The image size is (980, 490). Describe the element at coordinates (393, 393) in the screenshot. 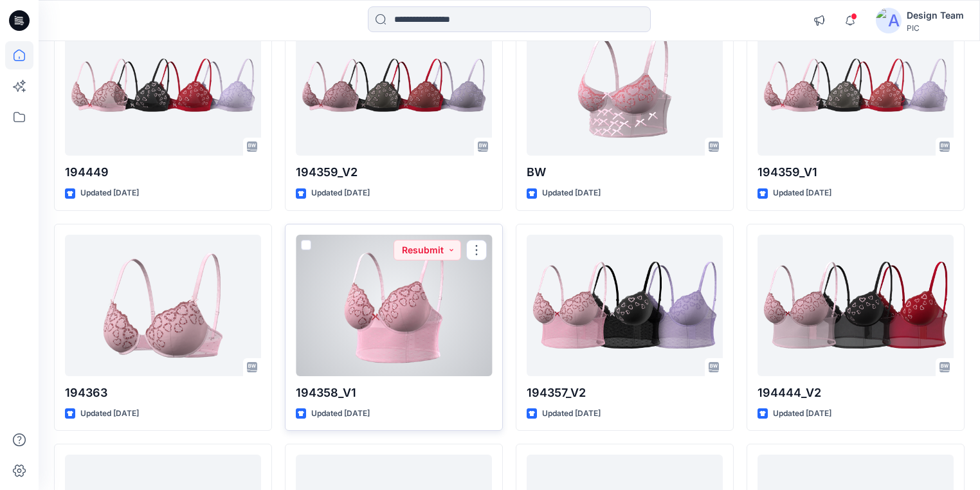

I see `p: 194358_V1` at that location.